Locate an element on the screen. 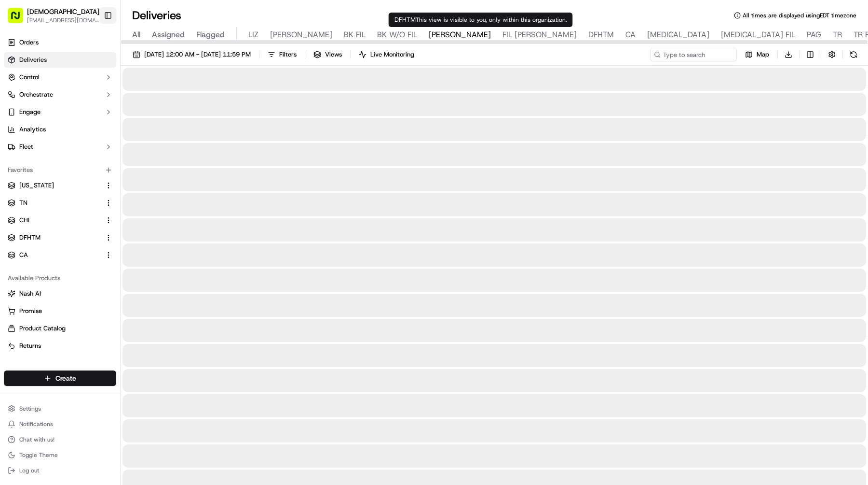 Image resolution: width=868 pixels, height=485 pixels. div: Available Products is located at coordinates (60, 278).